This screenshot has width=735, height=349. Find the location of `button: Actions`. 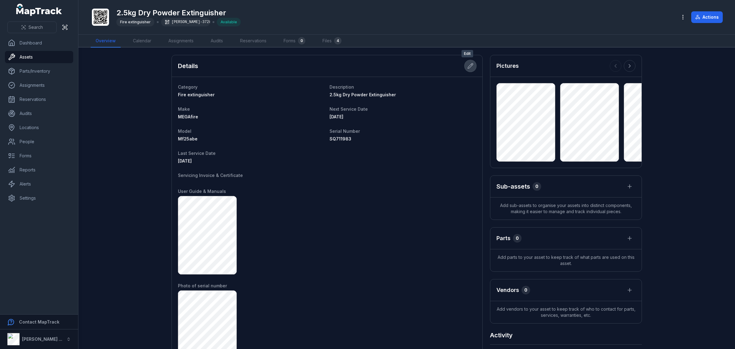

button: Actions is located at coordinates (707, 17).